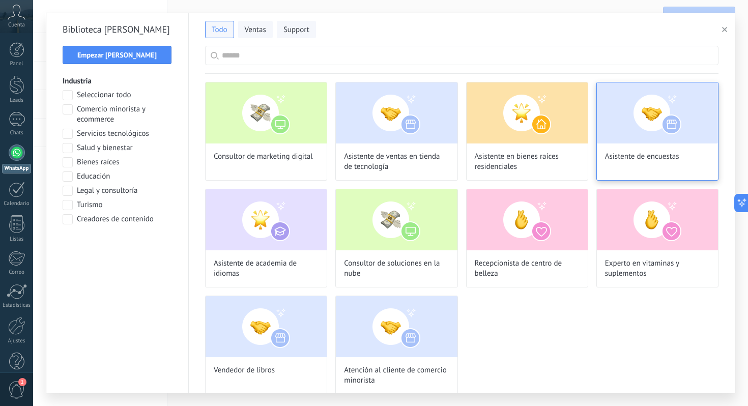 This screenshot has width=748, height=406. Describe the element at coordinates (266, 269) in the screenshot. I see `span: Asistente de academia de idiomas` at that location.